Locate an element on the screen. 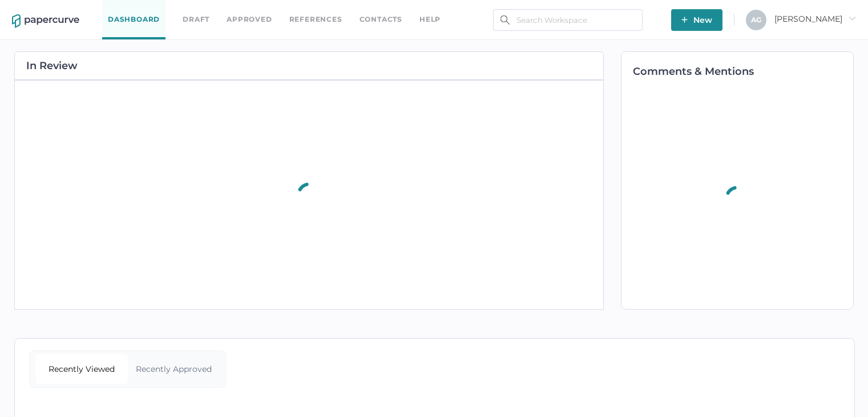 This screenshot has height=417, width=868. img: search.bf03fe8b.svg is located at coordinates (504, 20).